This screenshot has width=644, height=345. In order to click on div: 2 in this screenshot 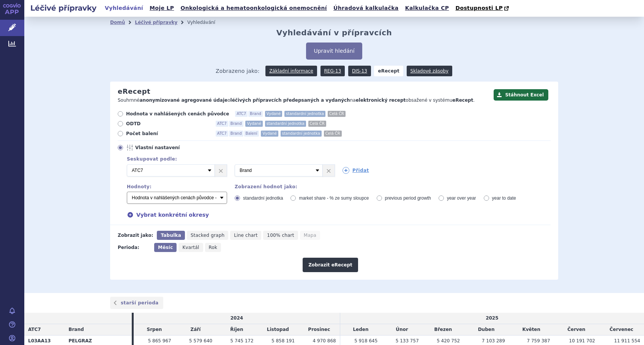, I will do `click(335, 171)`.